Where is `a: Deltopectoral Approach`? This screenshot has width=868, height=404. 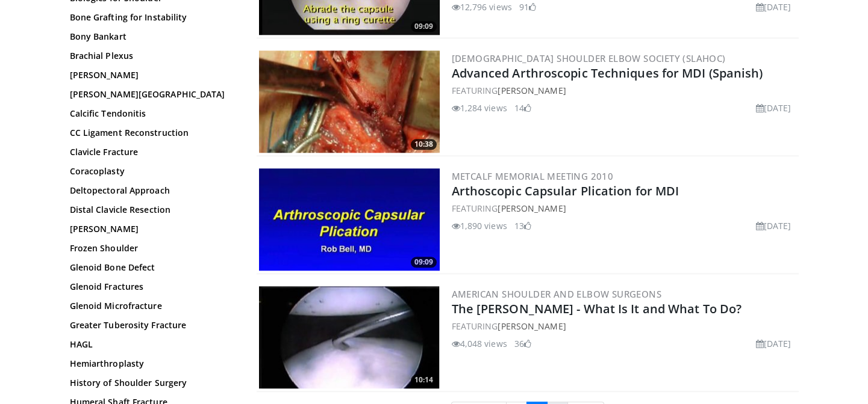 a: Deltopectoral Approach is located at coordinates (151, 191).